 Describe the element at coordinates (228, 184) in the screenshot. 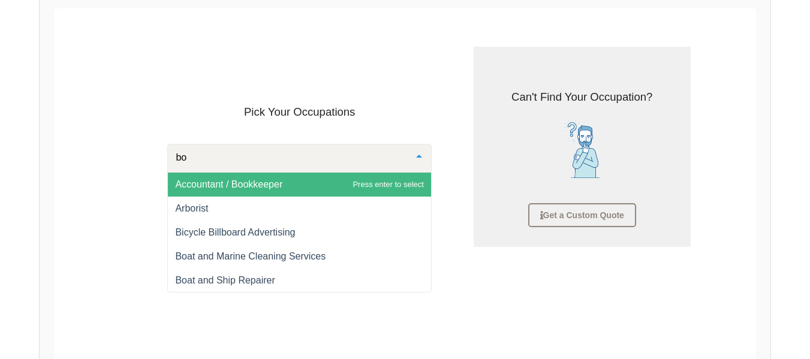

I see `span: Accountant / Bookkeeper` at that location.